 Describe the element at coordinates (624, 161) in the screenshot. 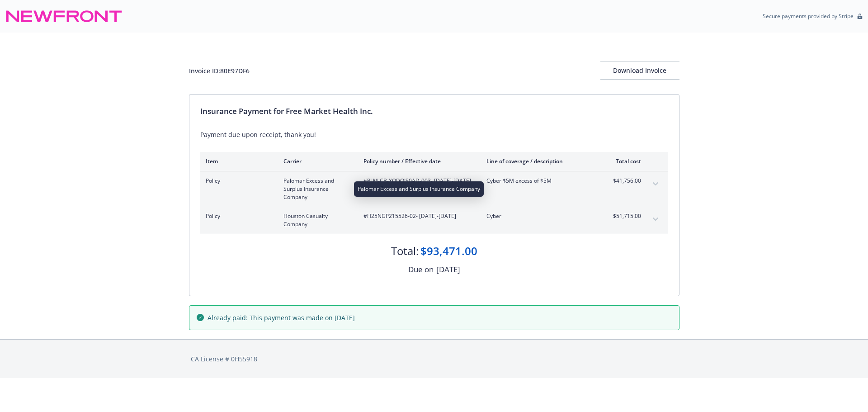

I see `div: Total cost` at that location.